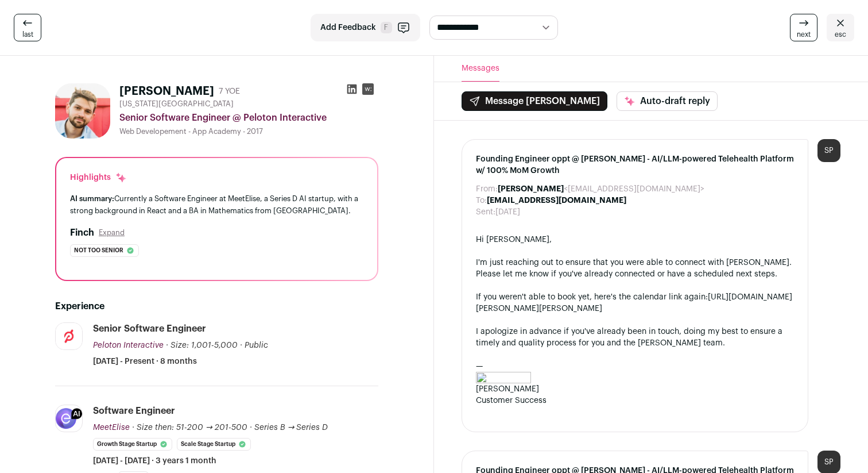  What do you see at coordinates (503, 377) in the screenshot?
I see `img: AD_4nXfN_Wdbo-9dN62kpSIH8EszFLdSX9Ee2SmTdSe9uclOz2fvlvqi_K2NFv-j8qjgcrqPyhWTkoaG637ThTiP2dTyvP11O...` at bounding box center [503, 377].